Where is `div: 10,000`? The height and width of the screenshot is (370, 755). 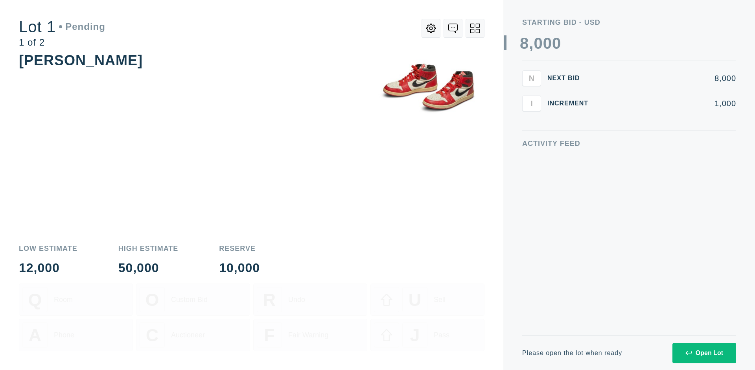
div: 10,000 is located at coordinates (240, 268).